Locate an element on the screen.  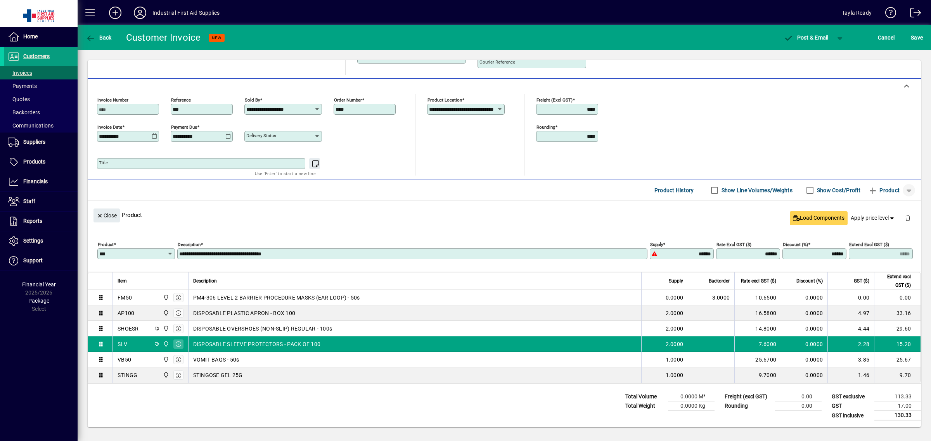
div: SHOESR is located at coordinates (128, 329).